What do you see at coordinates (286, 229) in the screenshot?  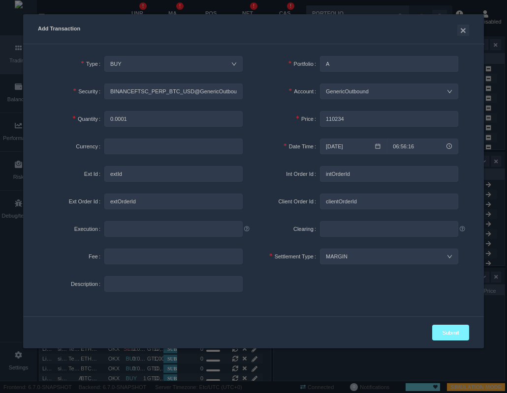 I see `label: Clearing` at bounding box center [286, 229].